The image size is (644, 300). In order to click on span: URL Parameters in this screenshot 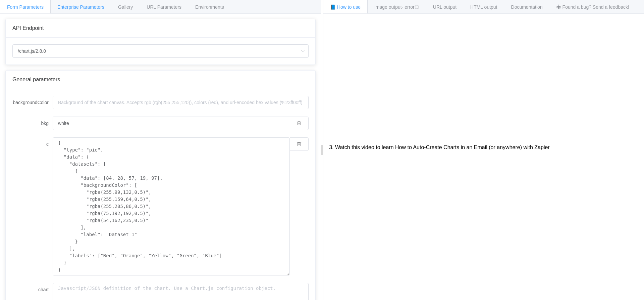, I will do `click(164, 7)`.